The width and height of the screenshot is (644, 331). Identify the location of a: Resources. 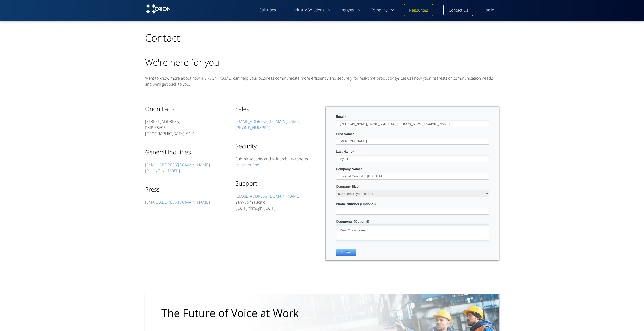
(418, 10).